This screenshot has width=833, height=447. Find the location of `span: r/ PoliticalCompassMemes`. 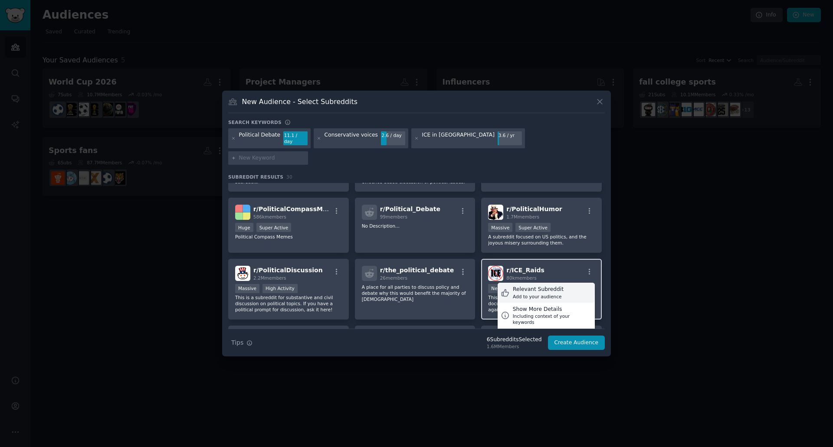

span: r/ PoliticalCompassMemes is located at coordinates (297, 209).